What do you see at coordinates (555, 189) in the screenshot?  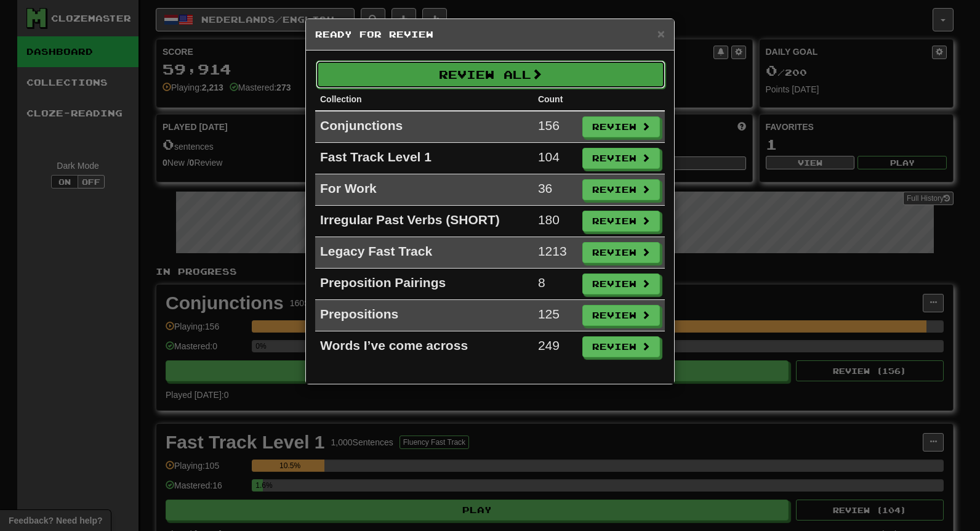 I see `td: 36` at bounding box center [555, 189].